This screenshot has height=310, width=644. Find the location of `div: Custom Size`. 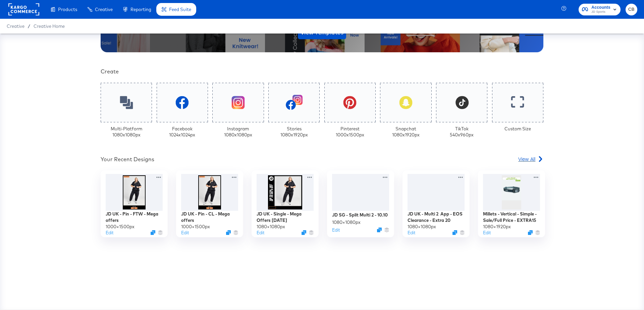

div: Custom Size is located at coordinates (517, 129).